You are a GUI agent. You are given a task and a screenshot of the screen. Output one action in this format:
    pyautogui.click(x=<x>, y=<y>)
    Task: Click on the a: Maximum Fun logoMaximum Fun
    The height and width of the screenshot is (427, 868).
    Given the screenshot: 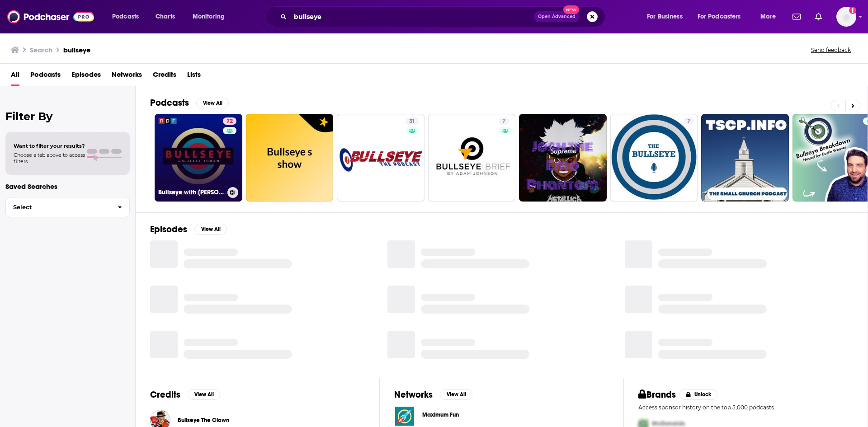 What is the action you would take?
    pyautogui.click(x=501, y=416)
    